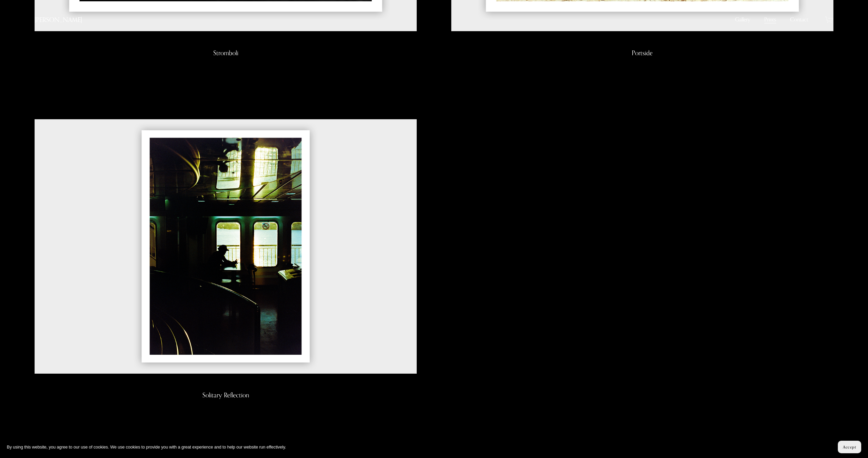 The height and width of the screenshot is (458, 868). Describe the element at coordinates (849, 447) in the screenshot. I see `button: Accept` at that location.